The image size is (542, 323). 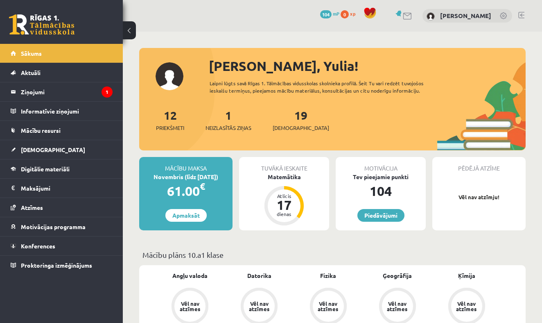 What do you see at coordinates (170, 120) in the screenshot?
I see `a: 12Priekšmeti` at bounding box center [170, 120].